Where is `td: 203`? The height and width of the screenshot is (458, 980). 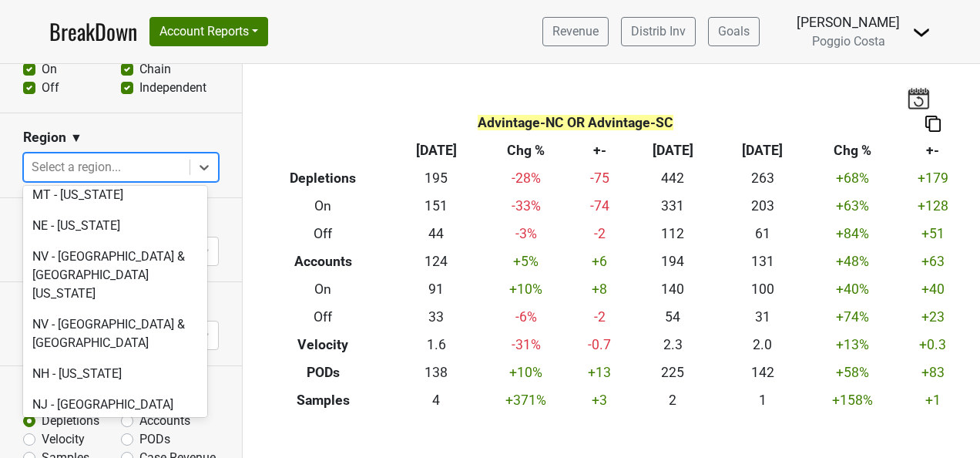 td: 203 is located at coordinates (762, 207).